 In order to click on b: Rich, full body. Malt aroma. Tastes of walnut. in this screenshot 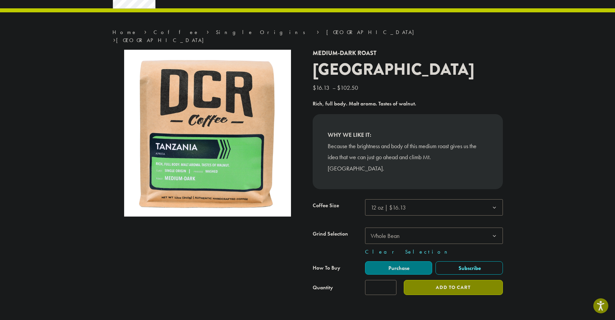, I will do `click(365, 104)`.